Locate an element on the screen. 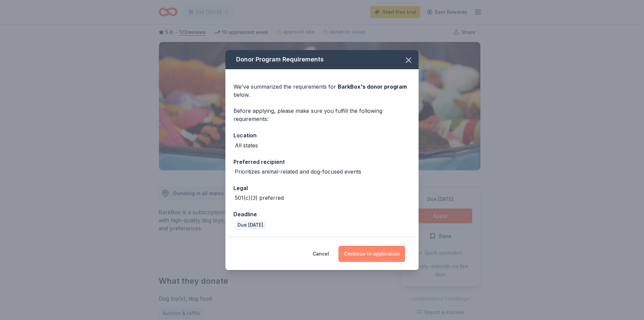 This screenshot has height=320, width=644. button: Cancel is located at coordinates (321, 254).